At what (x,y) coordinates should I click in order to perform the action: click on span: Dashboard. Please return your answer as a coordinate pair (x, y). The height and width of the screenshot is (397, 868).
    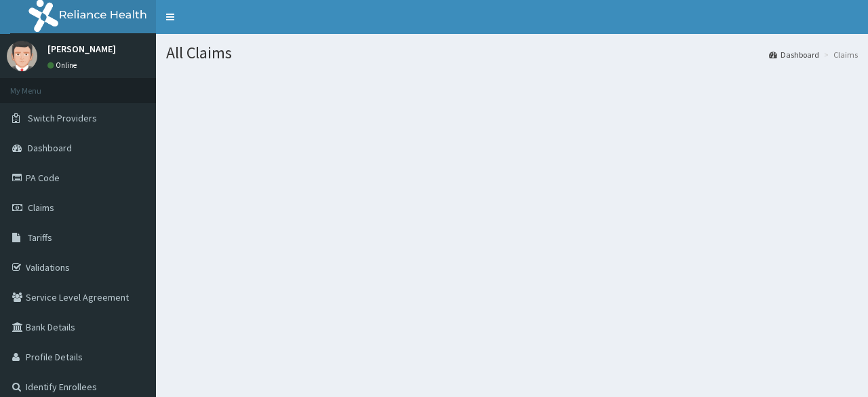
    Looking at the image, I should click on (49, 148).